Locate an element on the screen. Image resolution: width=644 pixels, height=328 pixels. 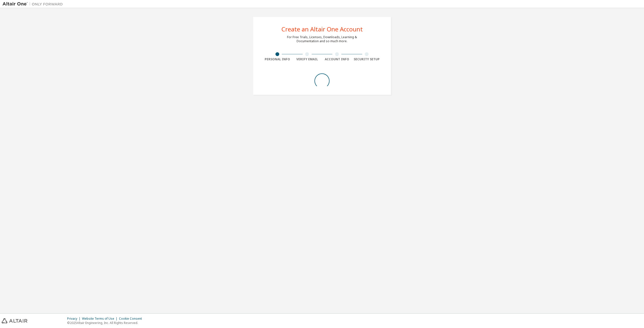
p: © 2025 Altair Engineering, Inc. All Rights Reserved. is located at coordinates (106, 323).